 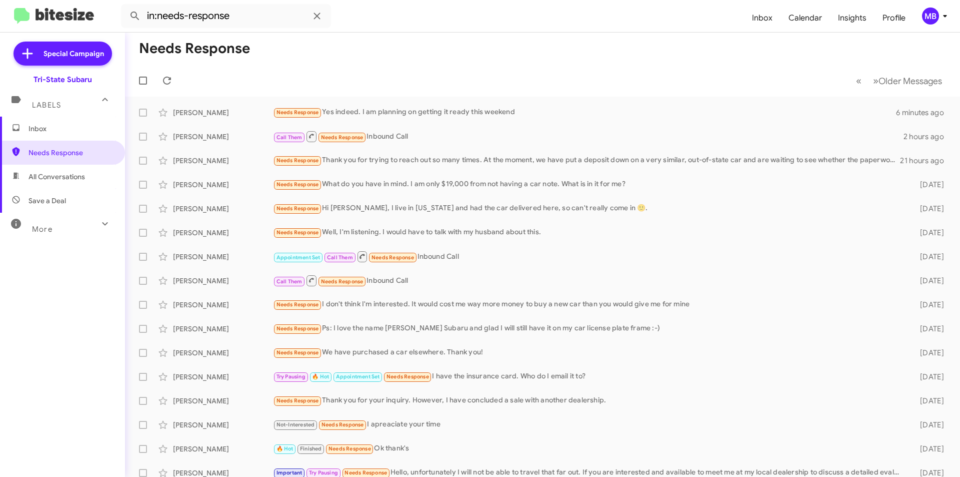 What do you see at coordinates (859, 81) in the screenshot?
I see `button: Previous` at bounding box center [859, 81].